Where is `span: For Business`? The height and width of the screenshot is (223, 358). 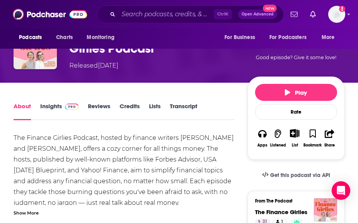
span: For Business is located at coordinates (240, 38).